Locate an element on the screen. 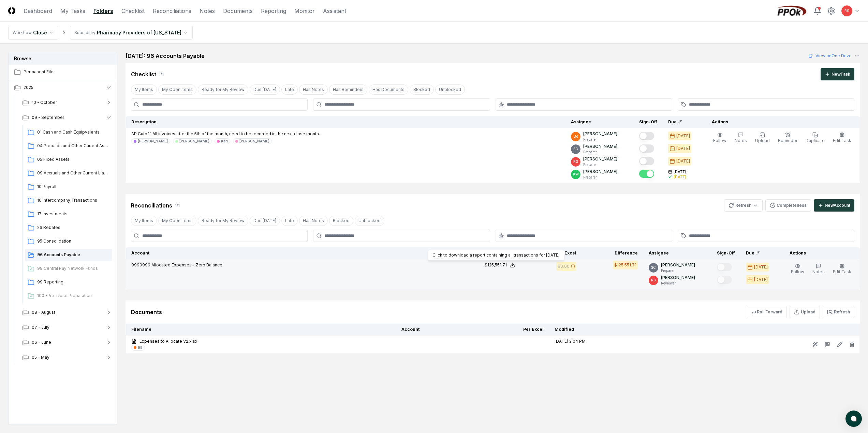 This screenshot has width=868, height=433. div: 99 is located at coordinates (140, 347).